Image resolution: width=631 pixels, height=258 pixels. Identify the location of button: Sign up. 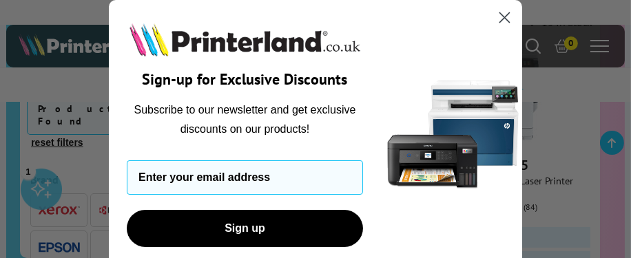
(244, 229).